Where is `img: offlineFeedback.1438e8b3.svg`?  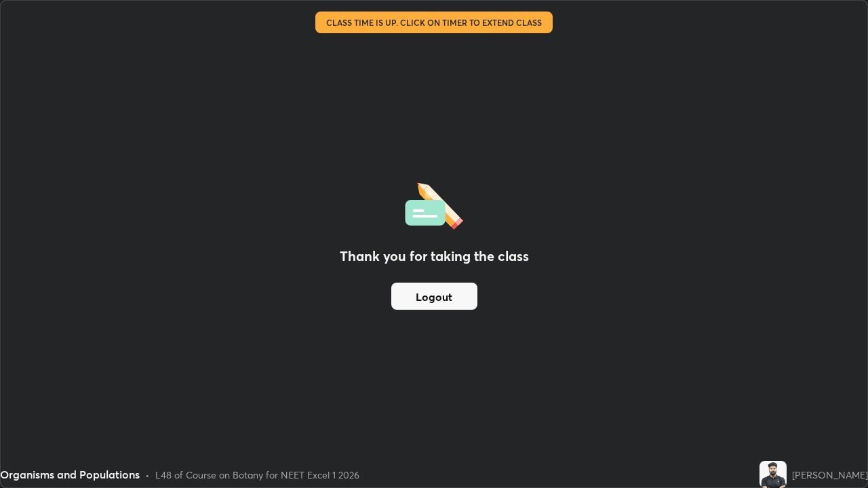 img: offlineFeedback.1438e8b3.svg is located at coordinates (434, 204).